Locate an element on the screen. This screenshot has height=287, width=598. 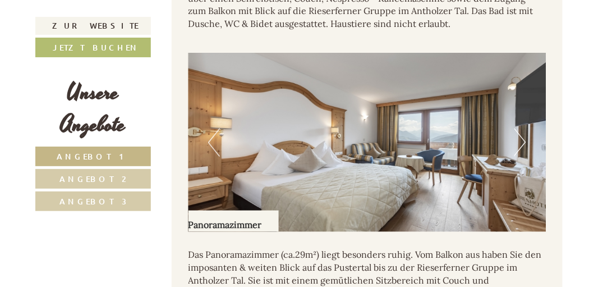
a: Jetzt buchen is located at coordinates (93, 47).